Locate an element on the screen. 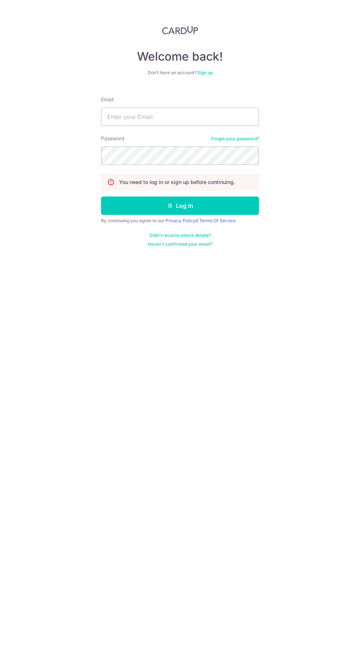 This screenshot has height=649, width=360. a: Privacy Policy is located at coordinates (180, 220).